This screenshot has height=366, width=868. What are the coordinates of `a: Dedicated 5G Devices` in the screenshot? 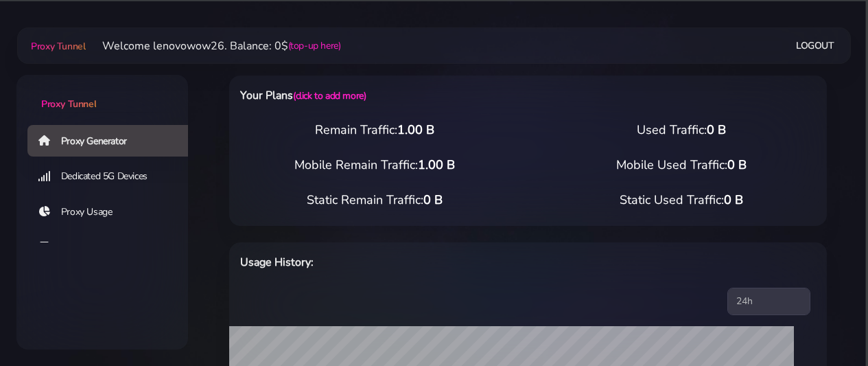 It's located at (113, 176).